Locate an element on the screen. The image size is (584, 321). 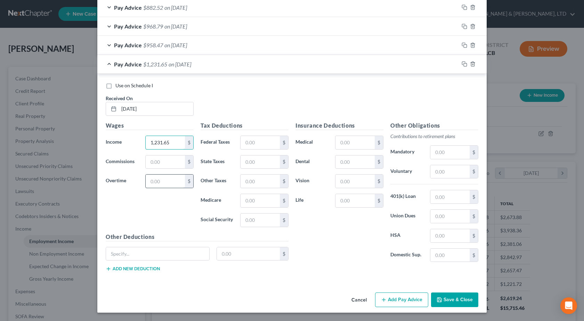
span: $882.52 is located at coordinates (153, 7).